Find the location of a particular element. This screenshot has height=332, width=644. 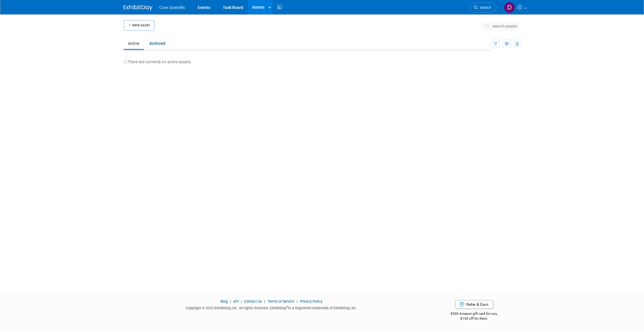

a: Contact Us is located at coordinates (253, 301).